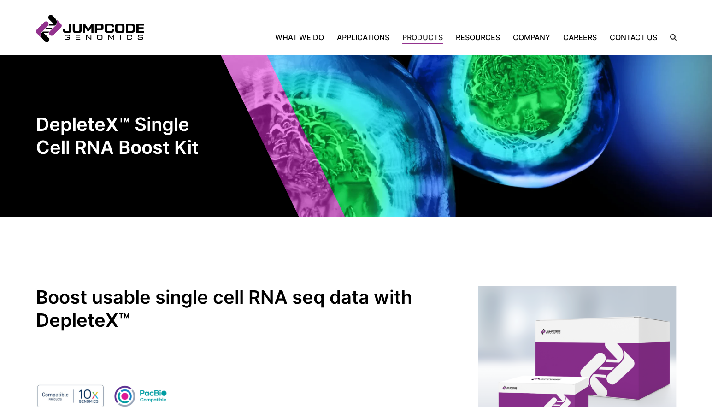 This screenshot has height=407, width=712. Describe the element at coordinates (634, 37) in the screenshot. I see `a: Contact Us` at that location.